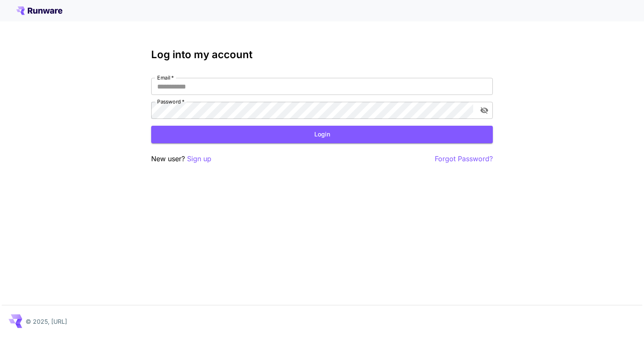  Describe the element at coordinates (464, 158) in the screenshot. I see `p: Forgot Password?` at that location.